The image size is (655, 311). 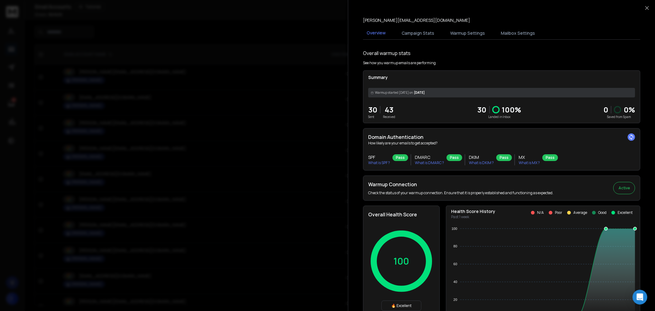 What do you see at coordinates (379, 157) in the screenshot?
I see `h3: SPF` at bounding box center [379, 157].